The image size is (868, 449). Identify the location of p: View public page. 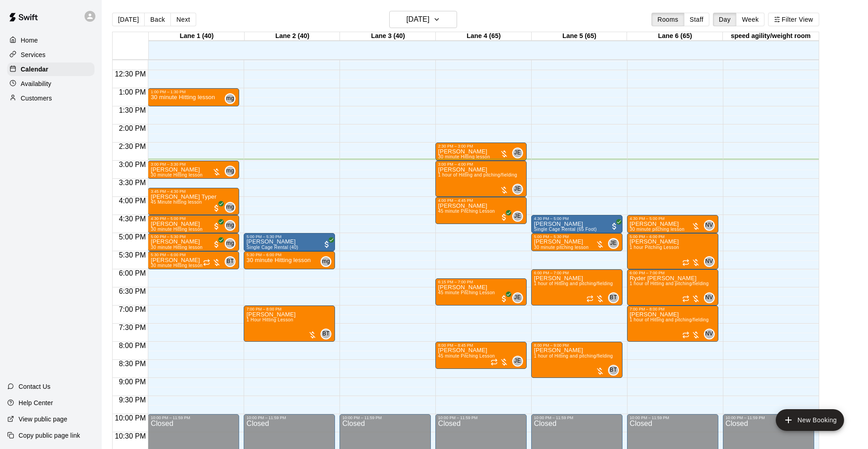
(43, 419).